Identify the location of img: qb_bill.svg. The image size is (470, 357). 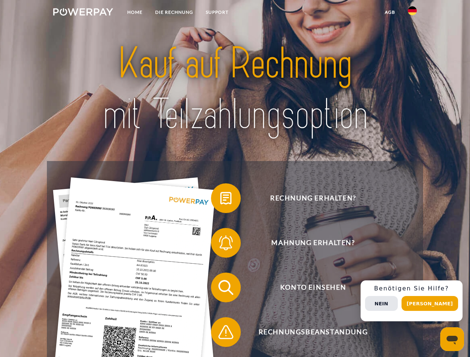
(226, 198).